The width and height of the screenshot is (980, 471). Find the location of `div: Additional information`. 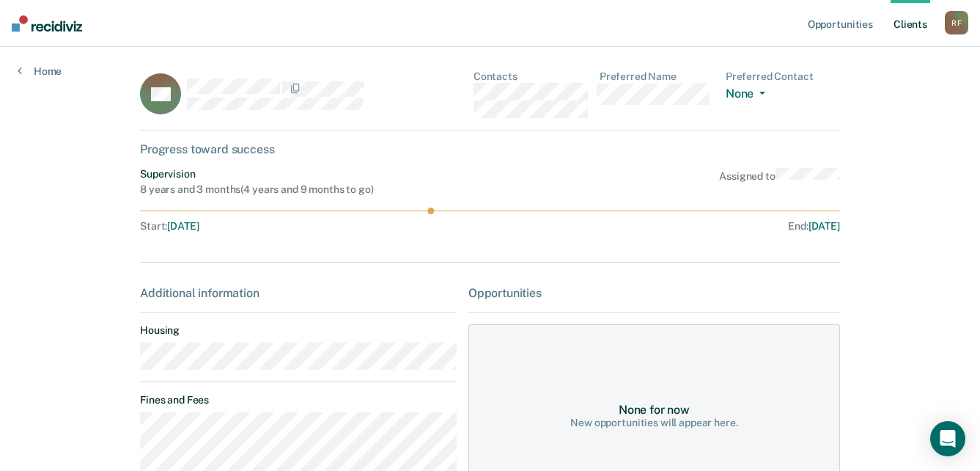

div: Additional information is located at coordinates (298, 293).